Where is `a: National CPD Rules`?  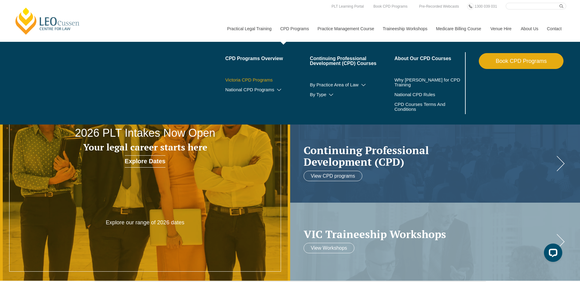
a: National CPD Rules is located at coordinates (429, 95).